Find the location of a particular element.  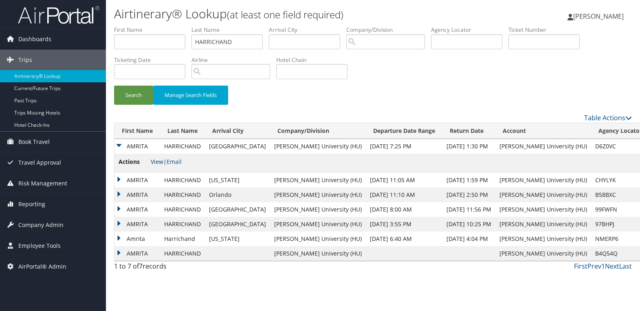

a: Table Actions is located at coordinates (608, 118).